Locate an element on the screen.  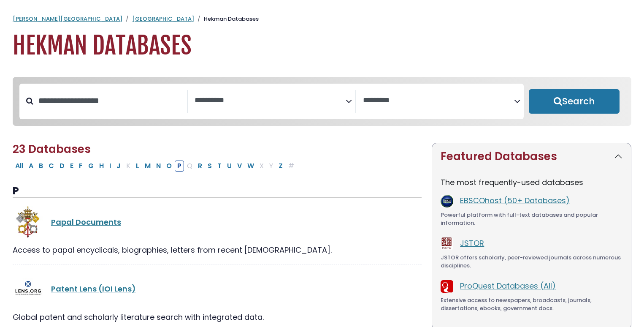
a: EBSCOhost (50+ Databases) is located at coordinates (515, 200).